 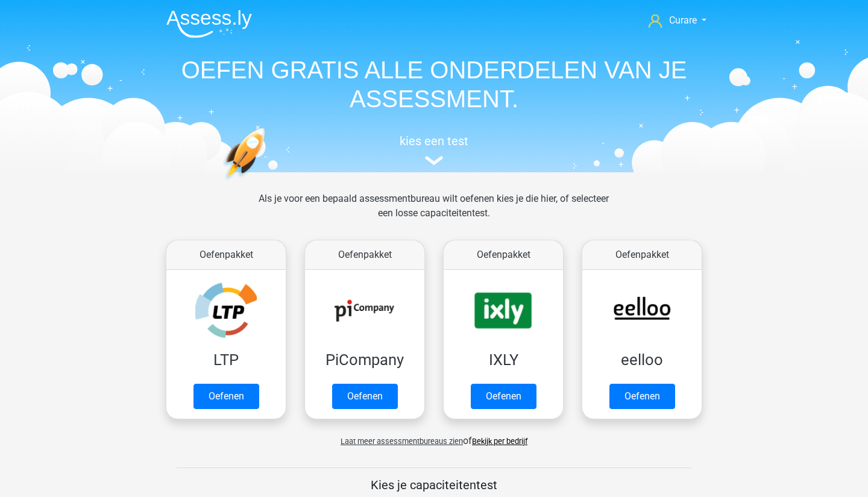 I want to click on img: assessment, so click(x=434, y=161).